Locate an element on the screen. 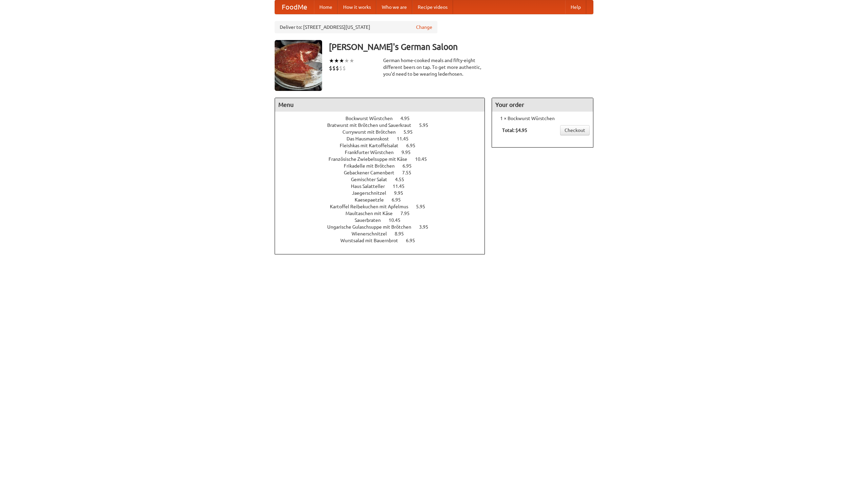 The height and width of the screenshot is (480, 868). a: Bratwurst mit Brötchen und Sauerkraut 5.95 is located at coordinates (384, 125).